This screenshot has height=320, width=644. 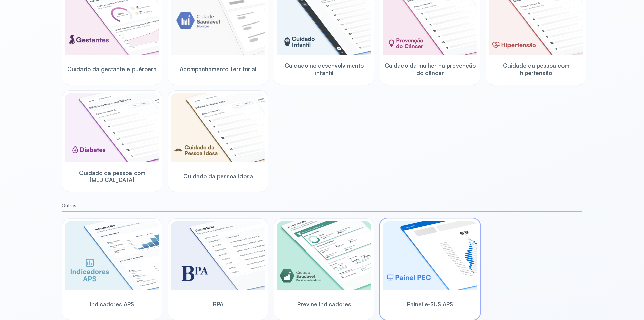 What do you see at coordinates (218, 69) in the screenshot?
I see `span: Acompanhamento Territorial` at bounding box center [218, 69].